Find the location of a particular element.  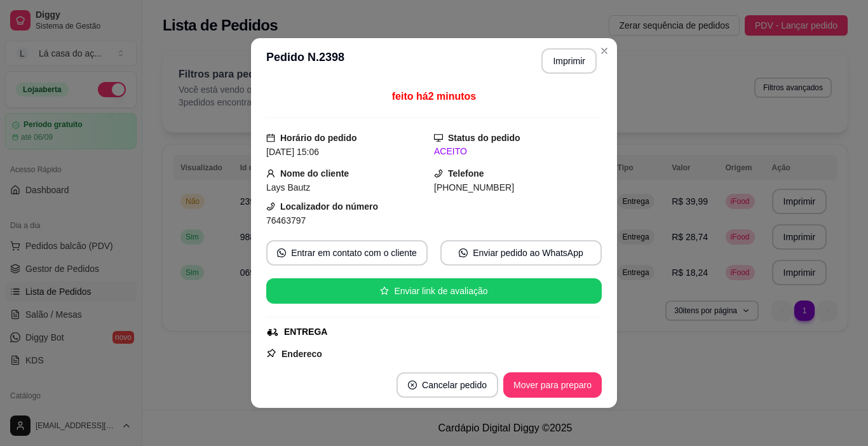

button: Mover para preparo is located at coordinates (553, 386).